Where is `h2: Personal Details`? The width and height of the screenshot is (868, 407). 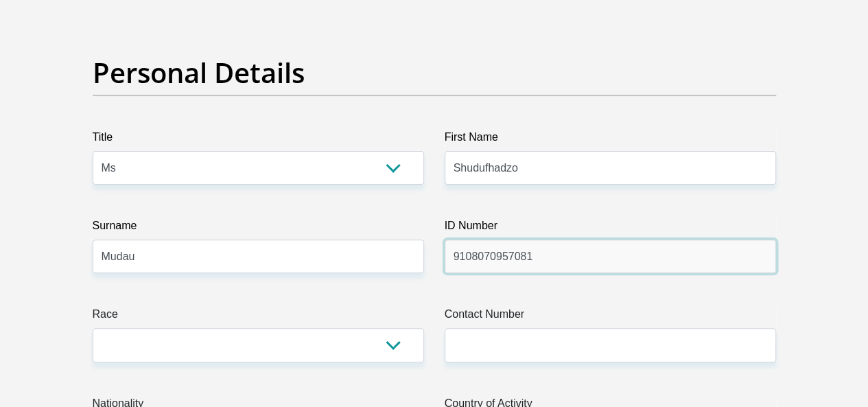 h2: Personal Details is located at coordinates (434, 73).